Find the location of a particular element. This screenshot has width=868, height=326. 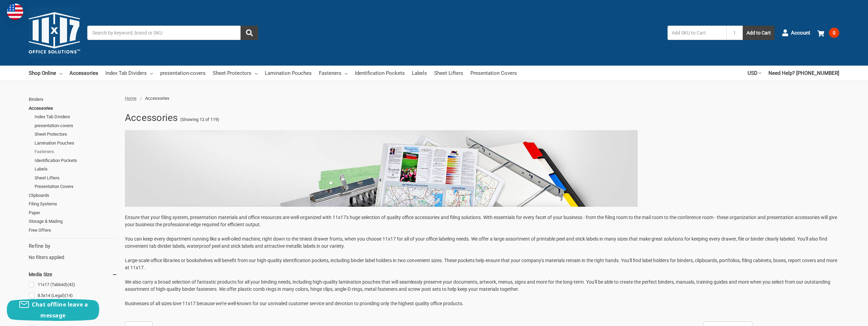

input: Search by keyword, brand or SKU is located at coordinates (173, 33).